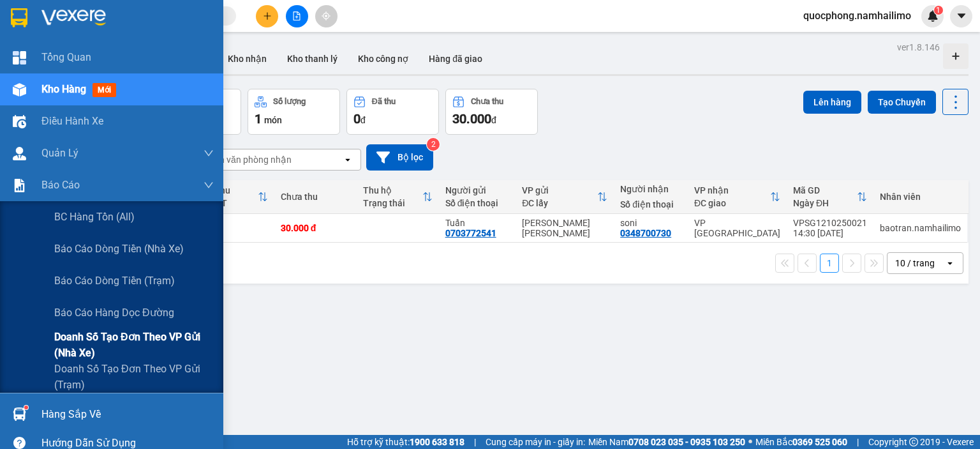 This screenshot has height=449, width=980. What do you see at coordinates (326, 16) in the screenshot?
I see `span: aim` at bounding box center [326, 16].